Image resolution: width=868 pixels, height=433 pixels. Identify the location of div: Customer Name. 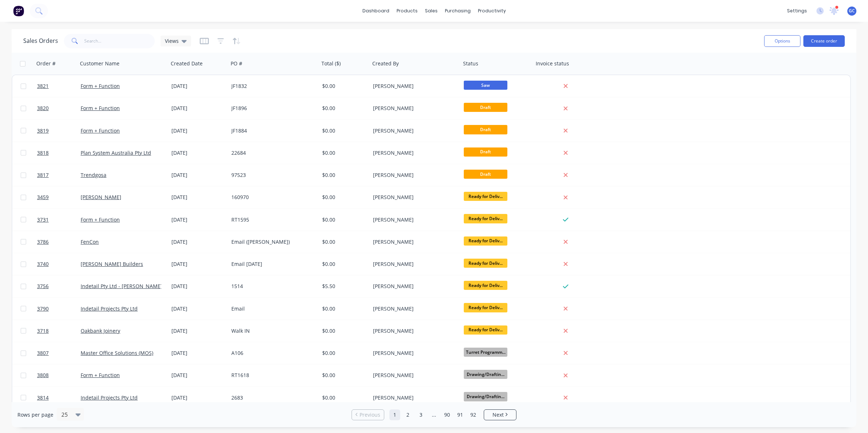
(100, 64).